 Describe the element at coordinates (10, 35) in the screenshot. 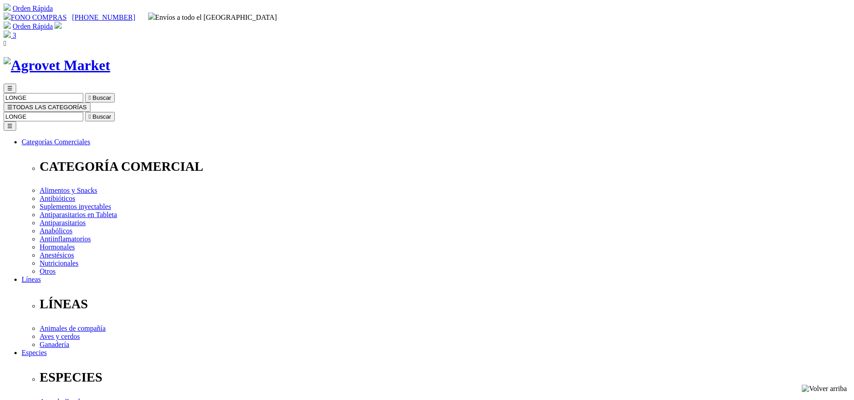

I see `a: 3` at that location.